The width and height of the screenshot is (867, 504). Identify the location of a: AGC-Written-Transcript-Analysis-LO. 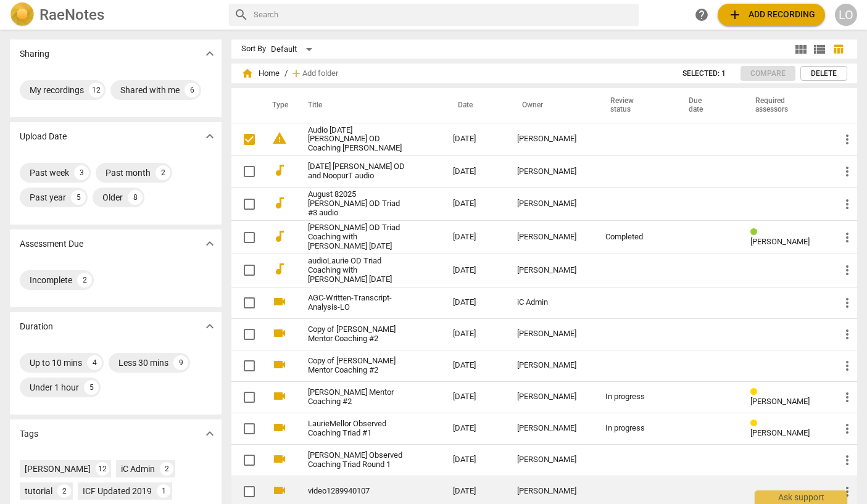
(358, 303).